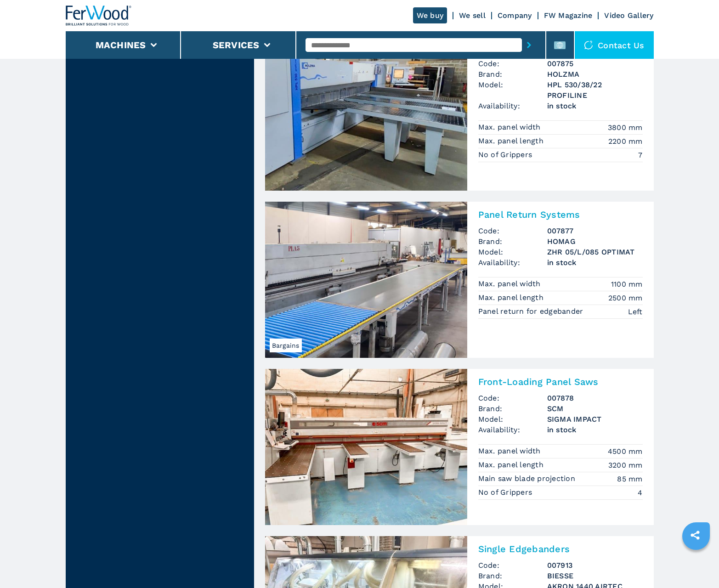 Image resolution: width=719 pixels, height=588 pixels. I want to click on h2: Single Edgebanders, so click(561, 549).